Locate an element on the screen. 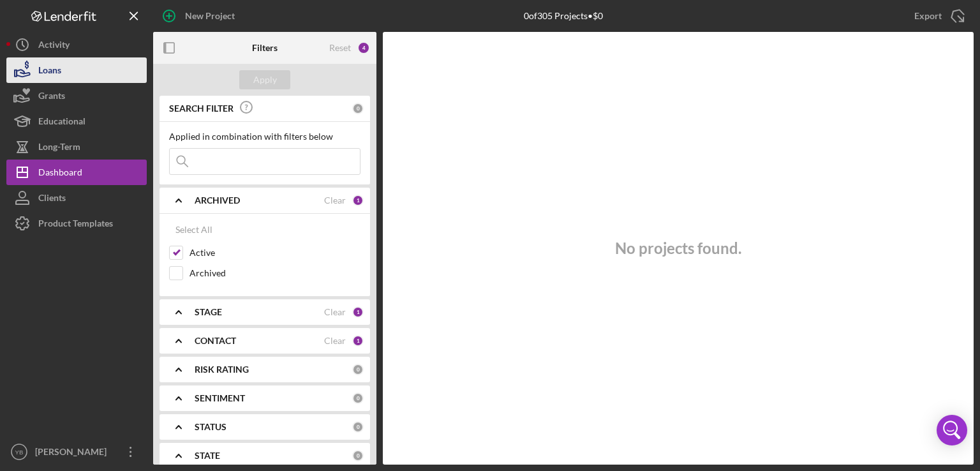 The image size is (980, 471). b: STAGE is located at coordinates (208, 312).